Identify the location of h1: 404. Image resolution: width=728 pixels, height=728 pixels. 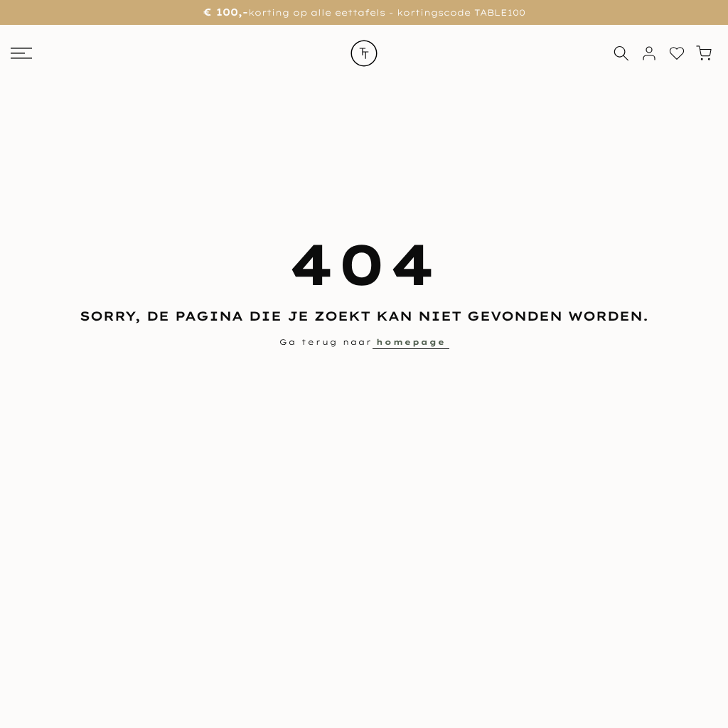
(364, 264).